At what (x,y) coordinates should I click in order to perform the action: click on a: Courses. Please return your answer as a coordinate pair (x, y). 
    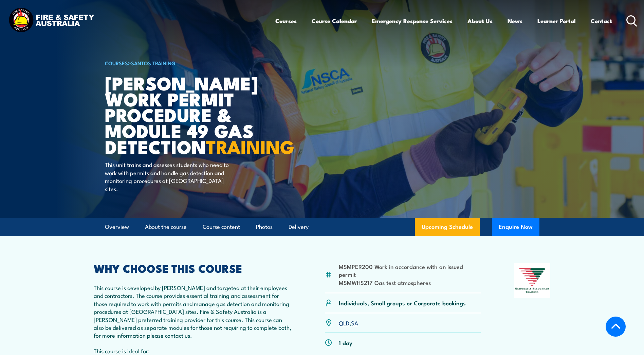
    Looking at the image, I should click on (286, 21).